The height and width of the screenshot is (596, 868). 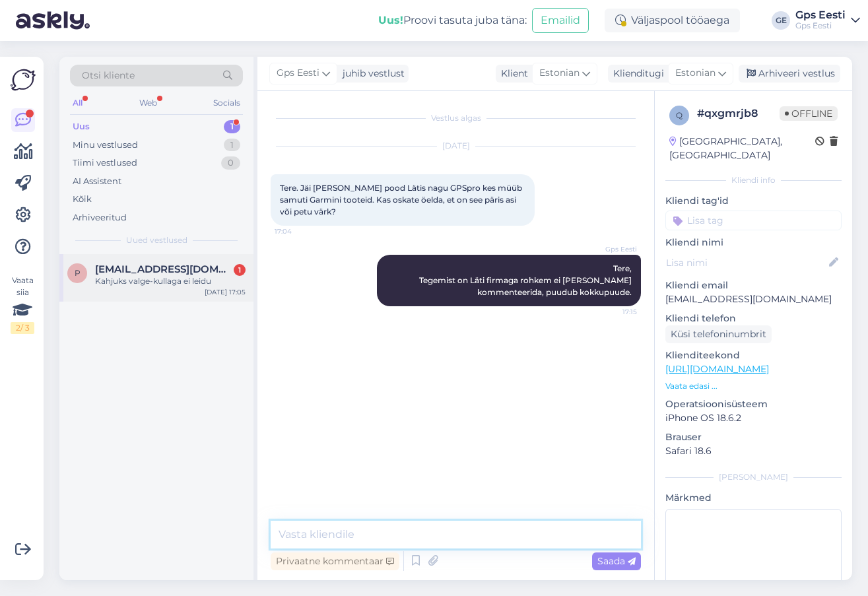 I want to click on div: Minu vestlused, so click(x=105, y=146).